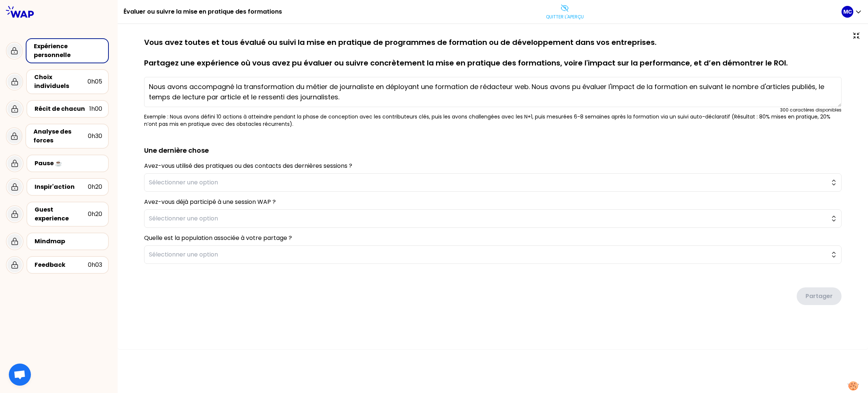 The width and height of the screenshot is (868, 393). Describe the element at coordinates (248, 165) in the screenshot. I see `label: Avez-vous utilisé des pratiques ou des contacts des dernières sessions ?` at that location.